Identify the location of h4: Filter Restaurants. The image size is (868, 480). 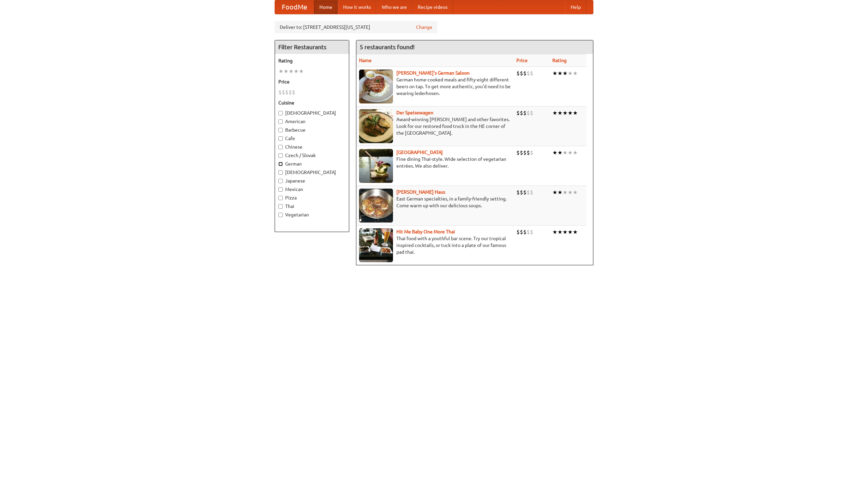
(312, 47).